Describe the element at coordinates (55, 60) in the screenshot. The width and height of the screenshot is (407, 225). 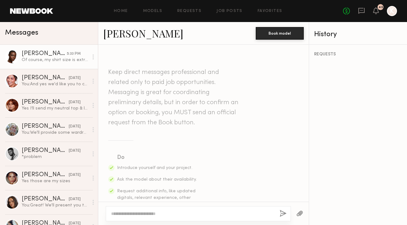
I see `div: Of course, my shirt size is extra small, my pants size is 25(xs) and shoe size is 8.5 and of course` at that location.